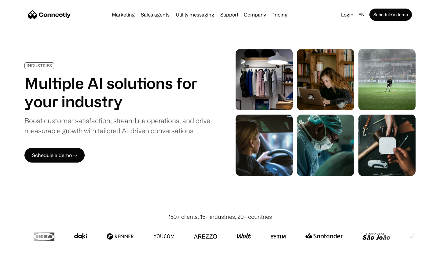 The width and height of the screenshot is (440, 275). Describe the element at coordinates (24, 269) in the screenshot. I see `ul: Language list` at that location.